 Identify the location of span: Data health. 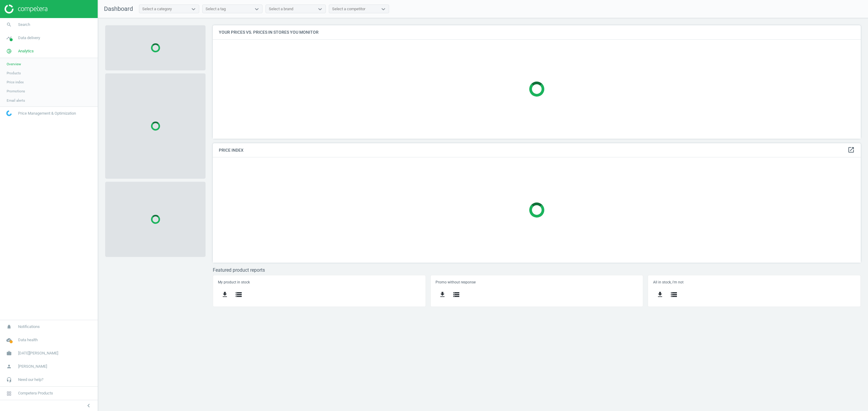
(28, 341).